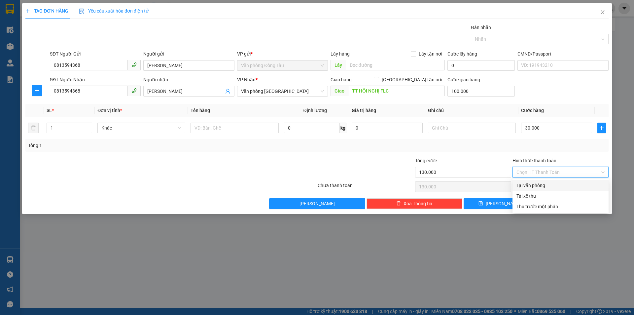 This screenshot has height=315, width=634. What do you see at coordinates (189, 54) in the screenshot?
I see `div: Người gửi` at bounding box center [189, 54].